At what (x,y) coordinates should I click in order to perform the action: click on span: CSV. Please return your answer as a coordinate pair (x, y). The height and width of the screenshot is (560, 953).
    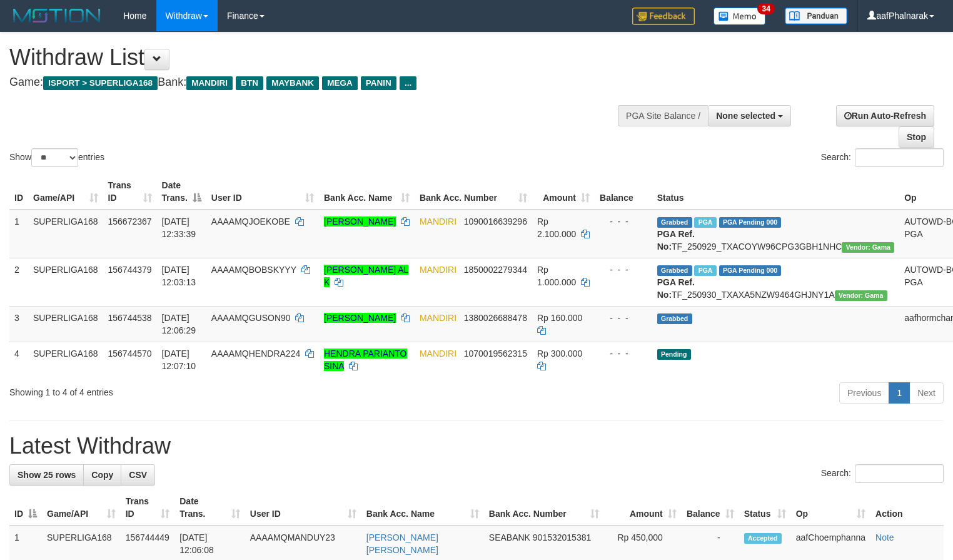
    Looking at the image, I should click on (137, 475).